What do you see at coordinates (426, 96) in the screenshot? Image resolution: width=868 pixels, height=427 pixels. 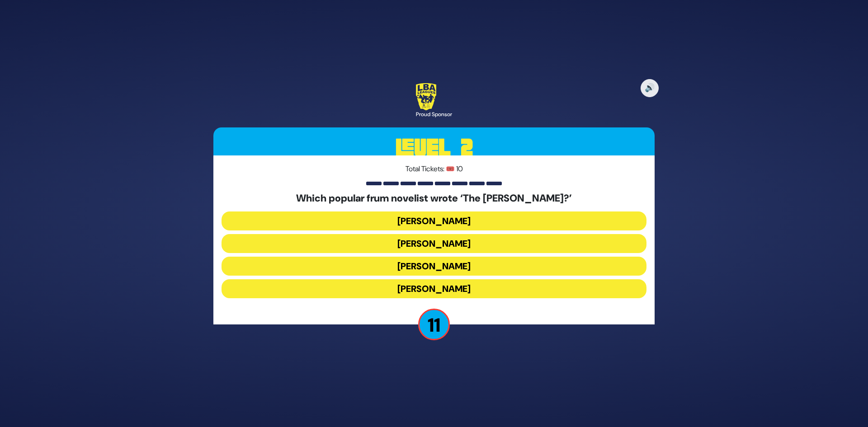 I see `img: LBA` at bounding box center [426, 96].